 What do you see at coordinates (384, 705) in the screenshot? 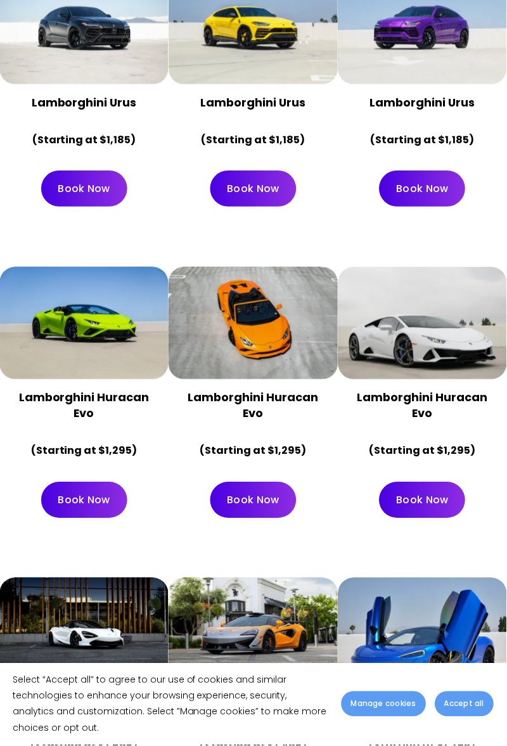
I see `span: Manage cookies` at bounding box center [384, 705].